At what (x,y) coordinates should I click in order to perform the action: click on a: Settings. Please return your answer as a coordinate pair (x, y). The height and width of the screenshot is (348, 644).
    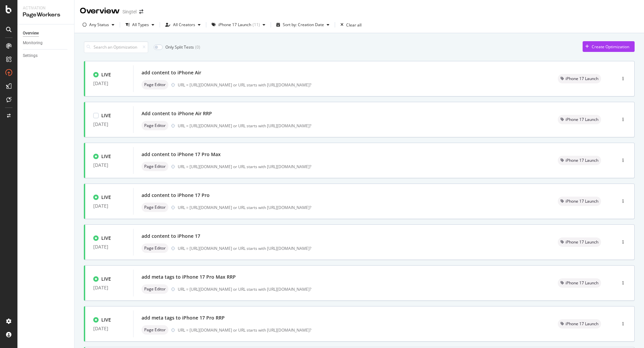
    Looking at the image, I should click on (46, 56).